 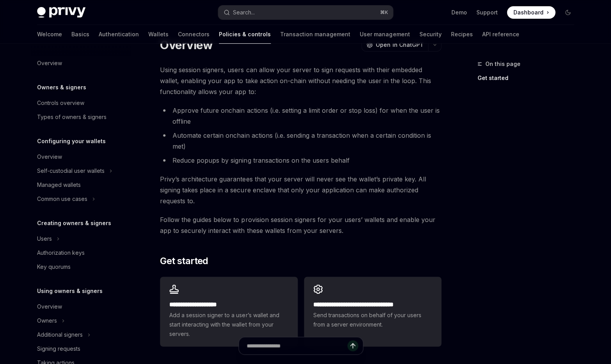 I want to click on a: API reference, so click(x=500, y=34).